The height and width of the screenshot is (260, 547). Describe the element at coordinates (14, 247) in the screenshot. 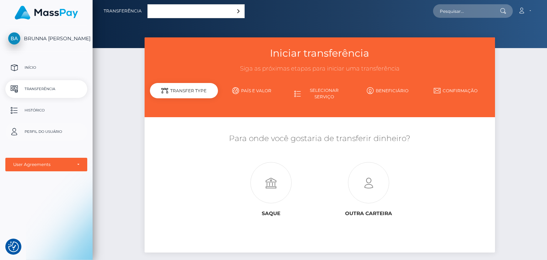

I see `img: Revisit consent button` at that location.